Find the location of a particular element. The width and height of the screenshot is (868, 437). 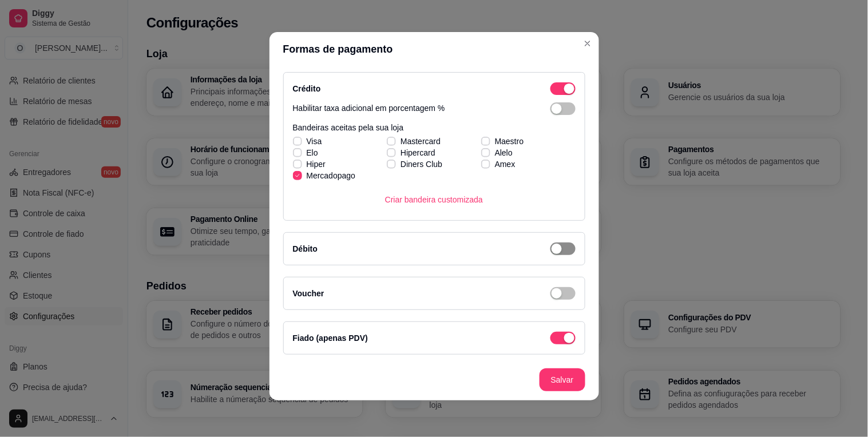

label: Crédito is located at coordinates (307, 89).